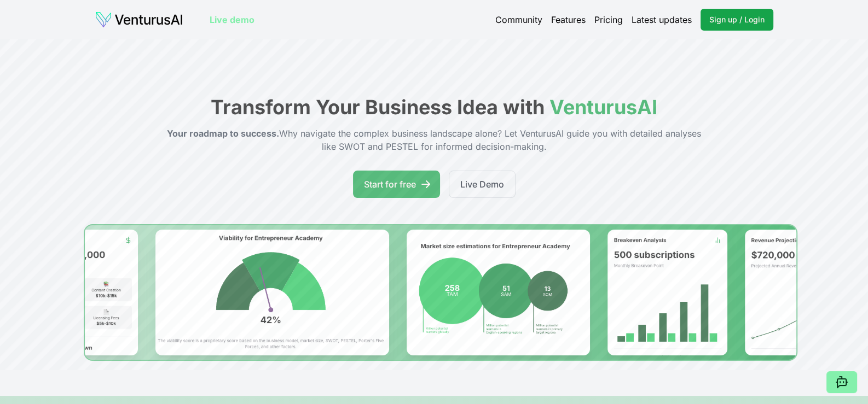  What do you see at coordinates (737, 19) in the screenshot?
I see `a: Sign up / Login` at bounding box center [737, 19].